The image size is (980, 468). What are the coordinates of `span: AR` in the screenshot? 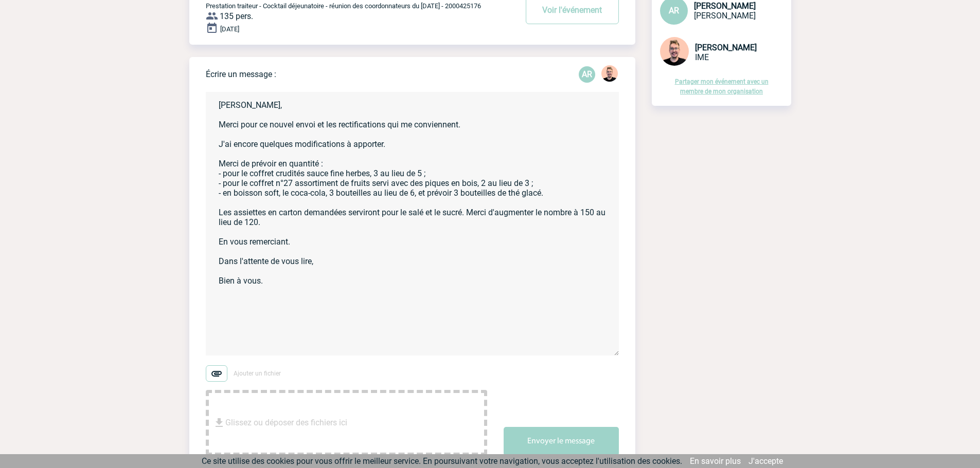 It's located at (673, 11).